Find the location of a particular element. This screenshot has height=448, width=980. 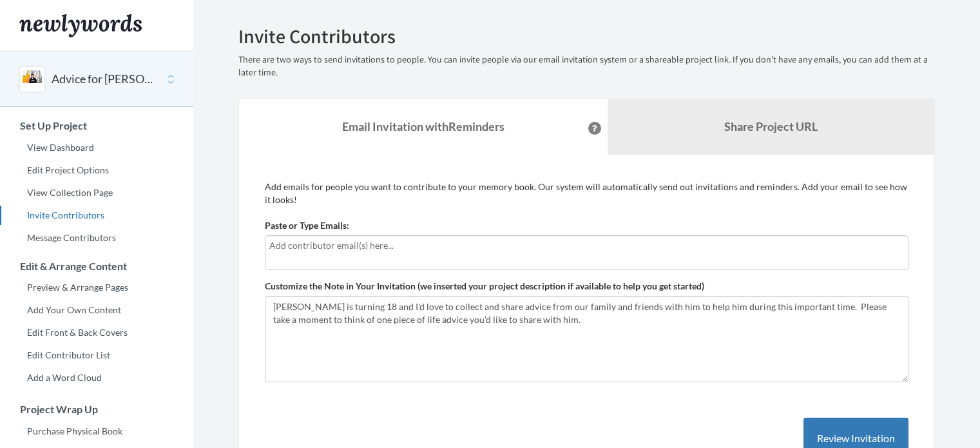

h3: Project Wrap Up is located at coordinates (97, 409).